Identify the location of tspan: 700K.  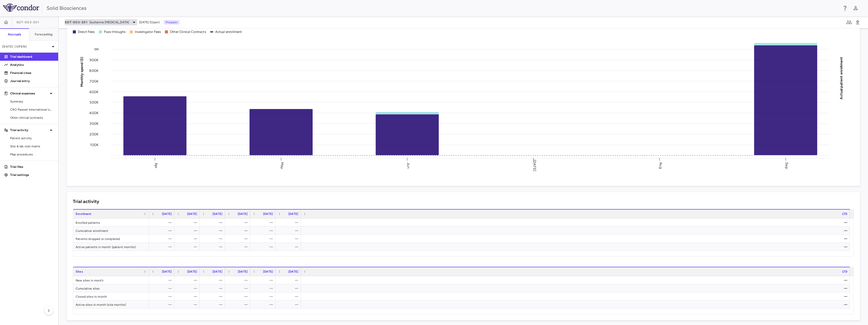
(94, 81).